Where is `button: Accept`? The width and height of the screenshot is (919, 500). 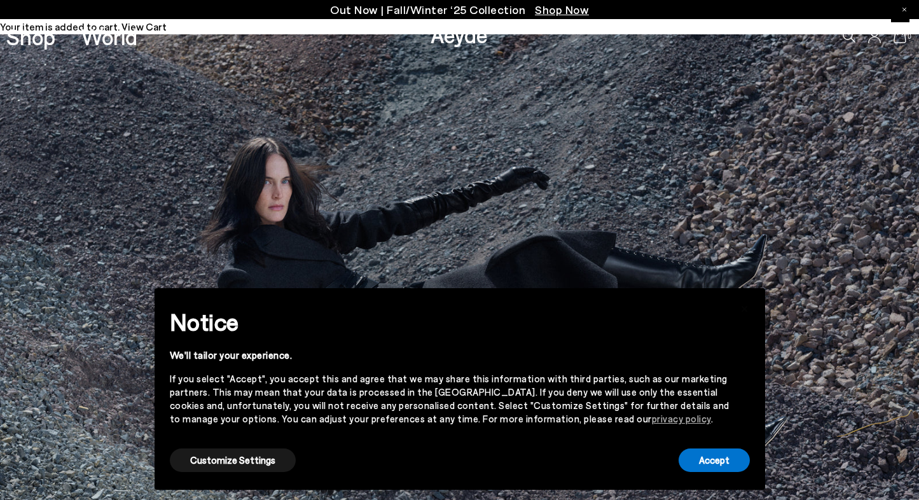
button: Accept is located at coordinates (715, 460).